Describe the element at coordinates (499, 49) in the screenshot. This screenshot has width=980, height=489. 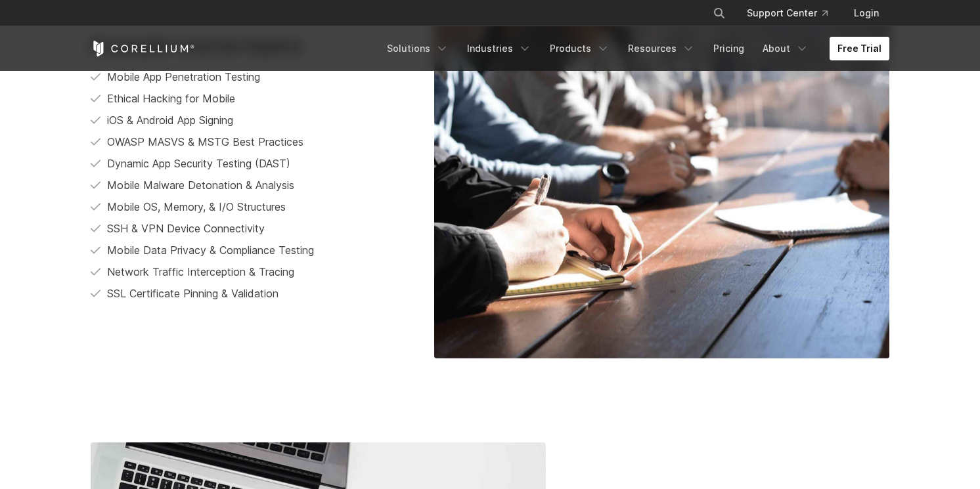
I see `a: Industries` at that location.